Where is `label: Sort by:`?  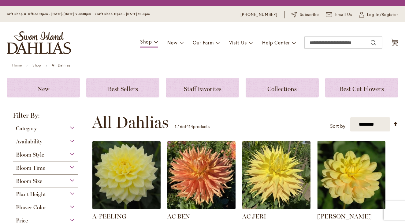 label: Sort by: is located at coordinates (338, 126).